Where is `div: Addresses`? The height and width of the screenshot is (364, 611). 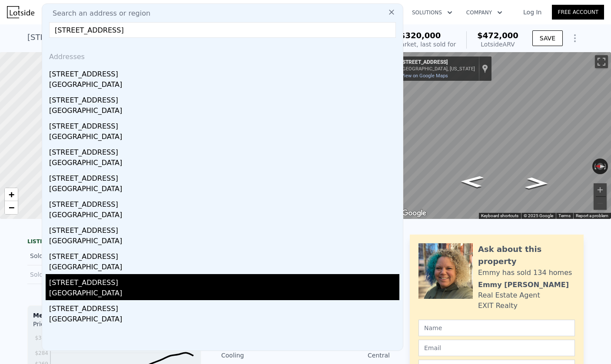 div: Addresses is located at coordinates (223, 55).